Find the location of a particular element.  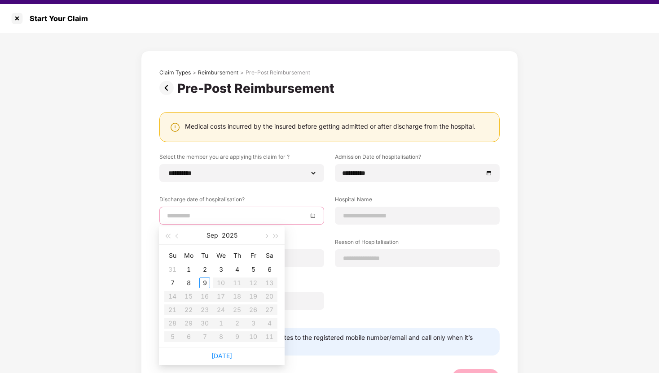

div: 8 is located at coordinates (188, 283).